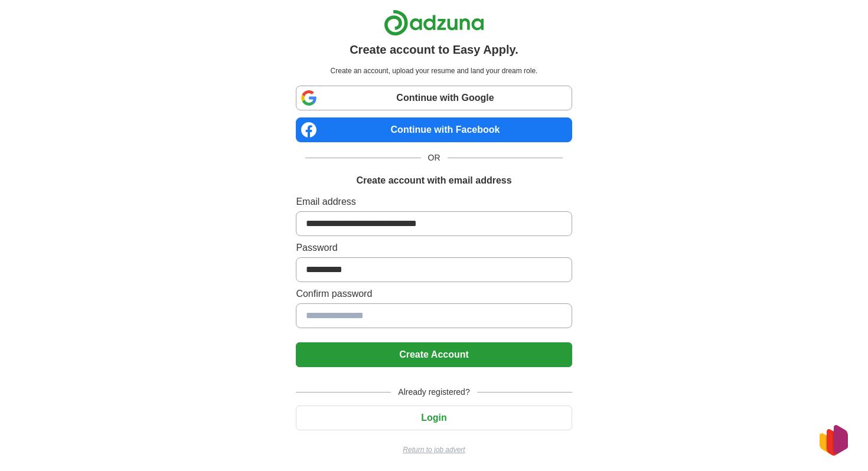  I want to click on a: Return to job advert, so click(433, 450).